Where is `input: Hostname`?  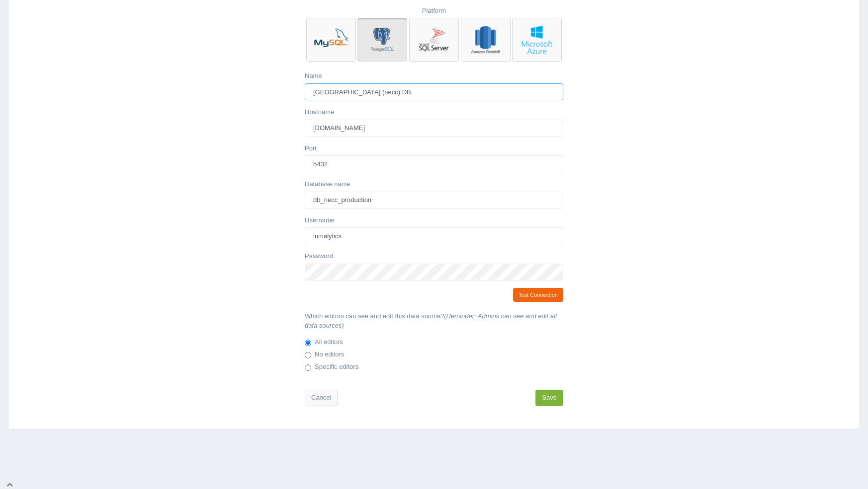 input: Hostname is located at coordinates (434, 128).